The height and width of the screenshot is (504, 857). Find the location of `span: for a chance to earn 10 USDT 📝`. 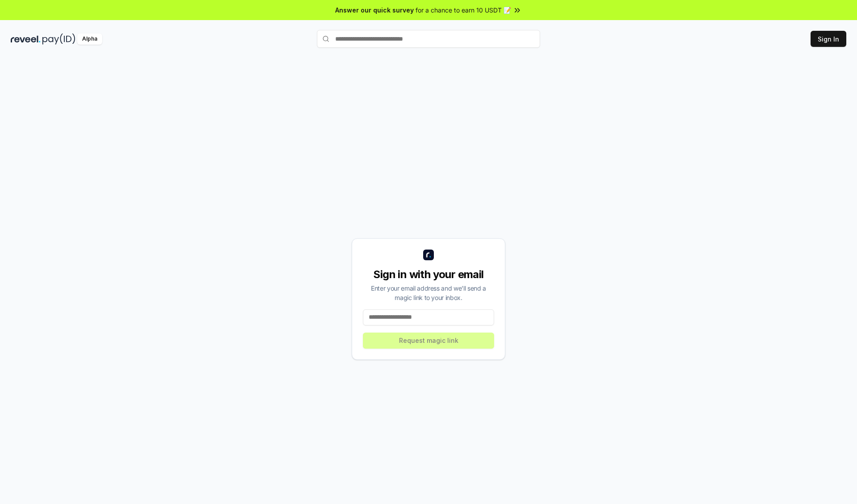

span: for a chance to earn 10 USDT 📝 is located at coordinates (464, 10).